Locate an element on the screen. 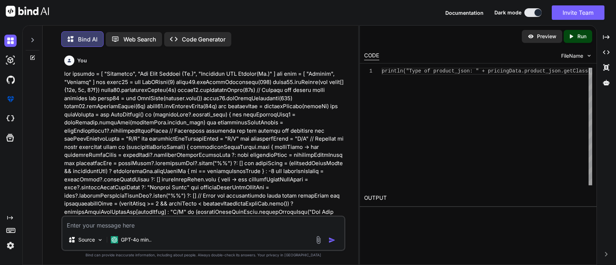 The height and width of the screenshot is (265, 616). span: product_json.getClass()) is located at coordinates (561, 71).